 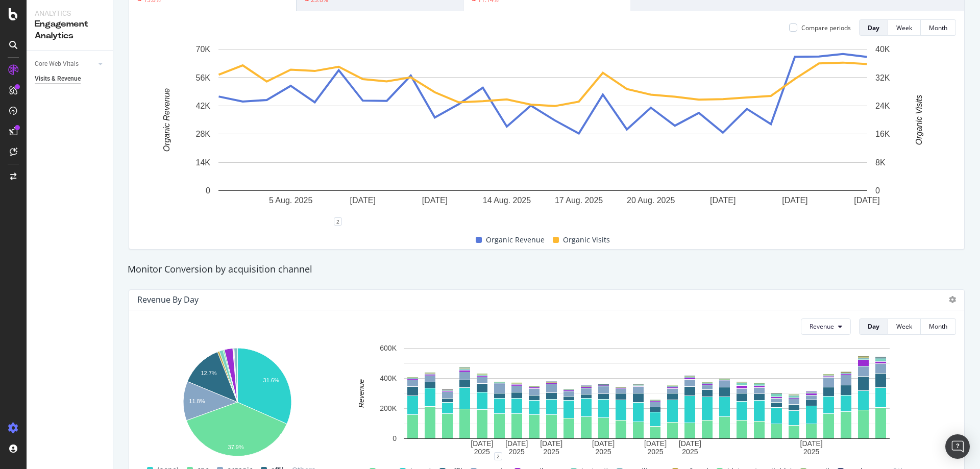 What do you see at coordinates (166, 120) in the screenshot?
I see `text: Organic Revenue` at bounding box center [166, 120].